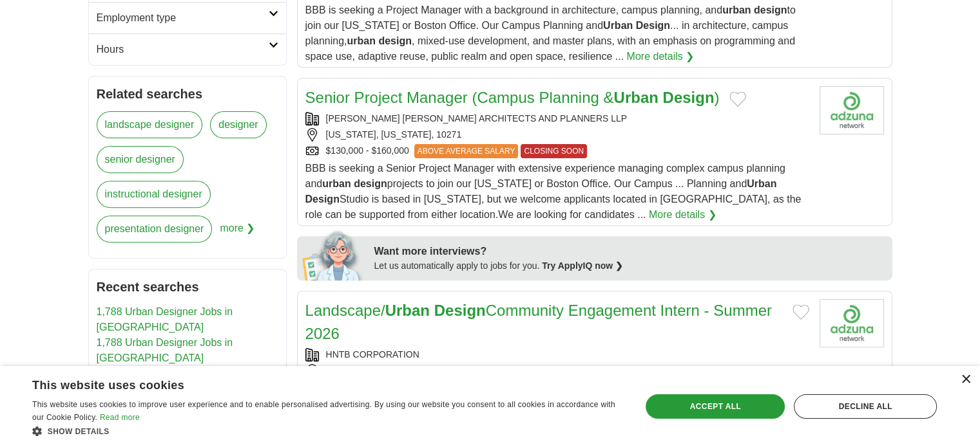 Image resolution: width=980 pixels, height=447 pixels. What do you see at coordinates (553, 191) in the screenshot?
I see `span: BBB is seeking a Senior Project Manager with extensive experience managing complex campus plannin...` at bounding box center [553, 191].